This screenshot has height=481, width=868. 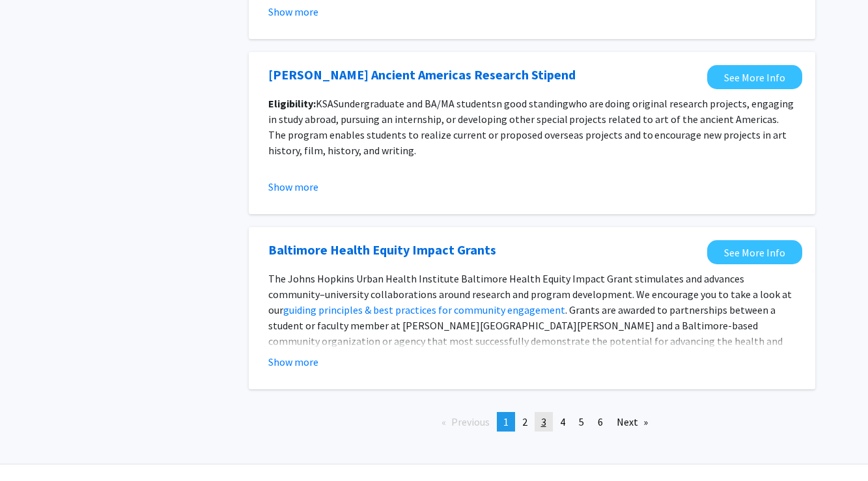 What do you see at coordinates (530, 294) in the screenshot?
I see `span: The Johns Hopkins Urban Health Institute Baltimore Health Equity Impact Grant stimulates and adva...` at bounding box center [530, 294].